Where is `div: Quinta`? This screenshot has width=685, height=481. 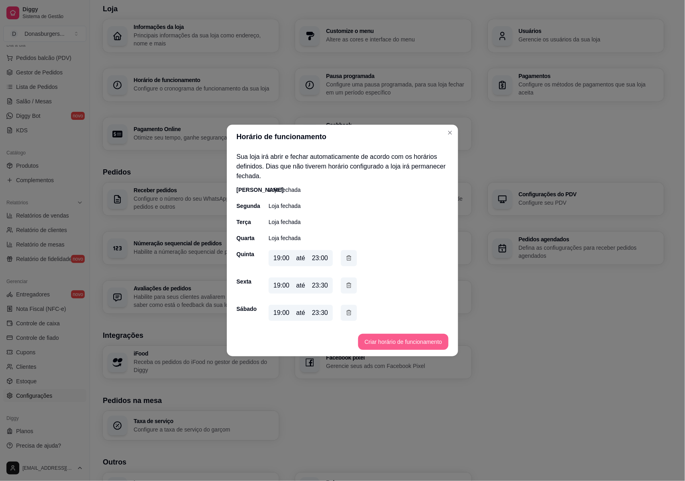 div: Quinta is located at coordinates (245, 254).